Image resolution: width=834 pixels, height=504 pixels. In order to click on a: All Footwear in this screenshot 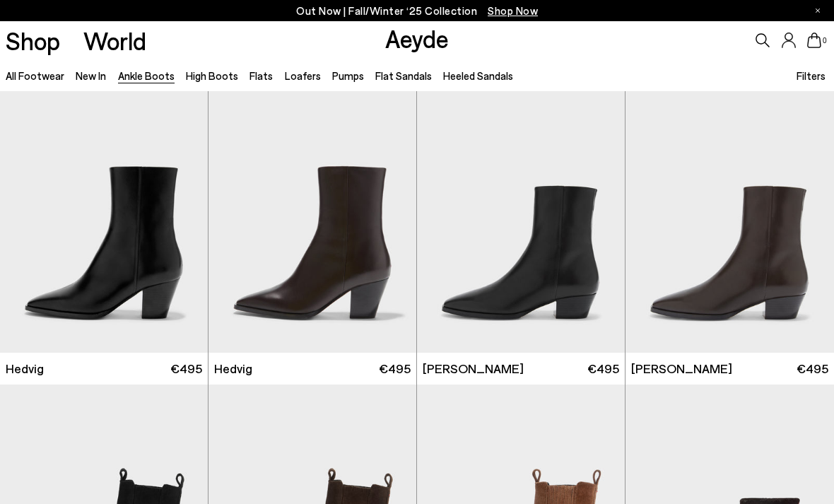, I will do `click(35, 76)`.